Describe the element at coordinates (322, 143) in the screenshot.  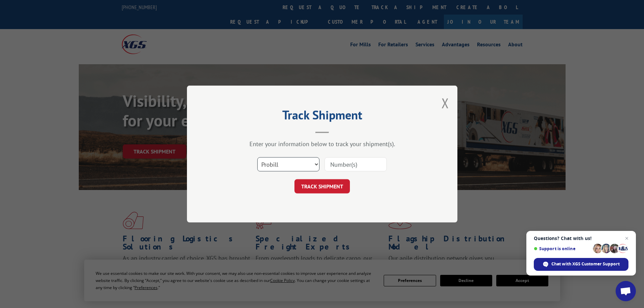
I see `div: Enter your information below to track your shipment(s).` at that location.